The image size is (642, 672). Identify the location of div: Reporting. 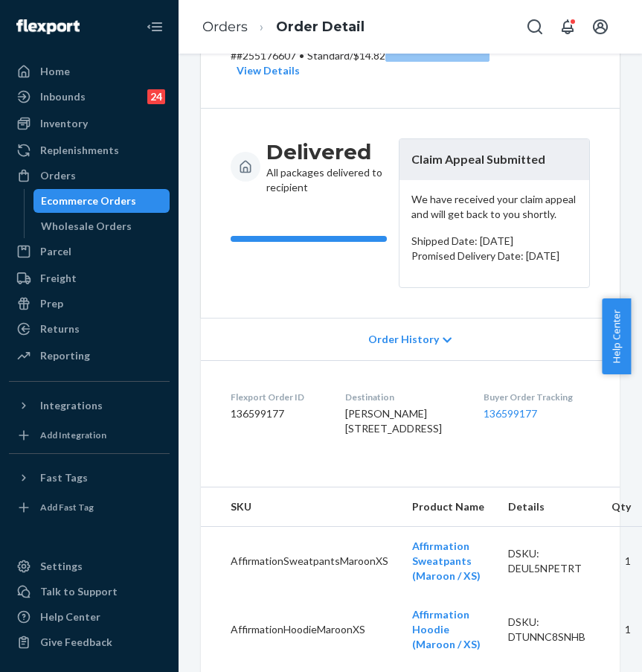
(65, 355).